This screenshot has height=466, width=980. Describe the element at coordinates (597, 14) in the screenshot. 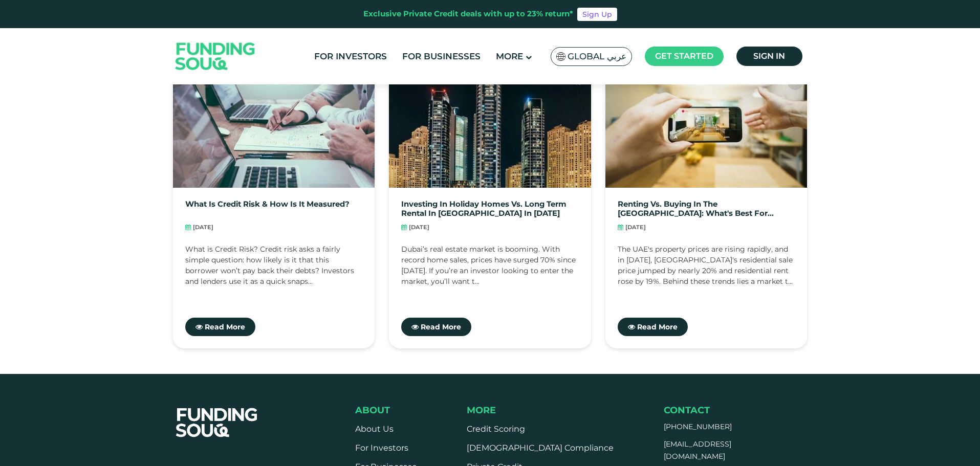

I see `a: Sign Up` at that location.